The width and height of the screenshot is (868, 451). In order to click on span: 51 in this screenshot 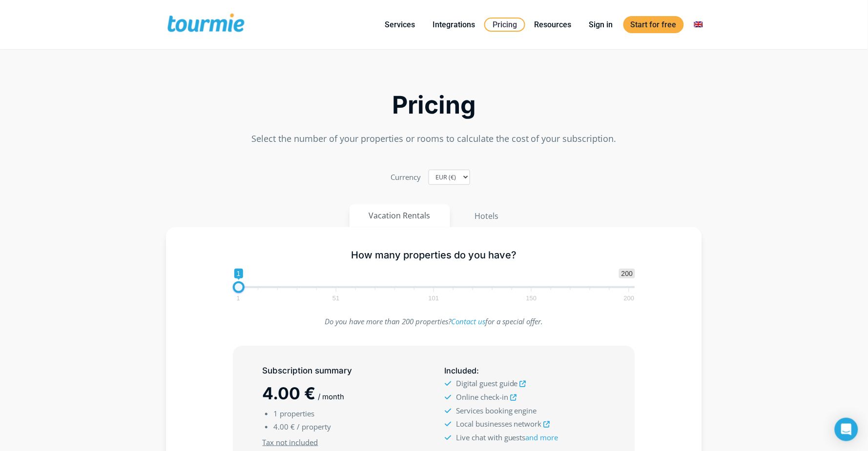, I will do `click(335, 298)`.